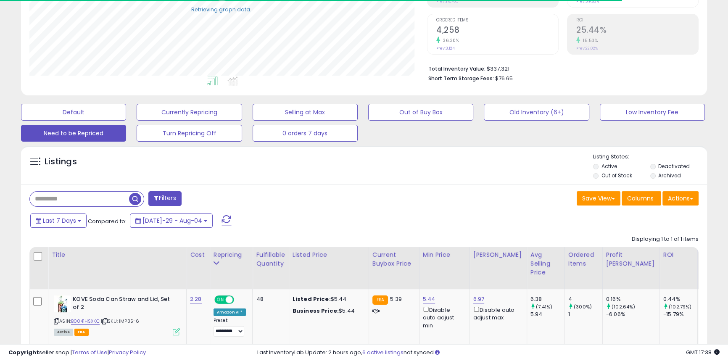 Image resolution: width=728 pixels, height=361 pixels. Describe the element at coordinates (547, 299) in the screenshot. I see `div: 6.38` at that location.